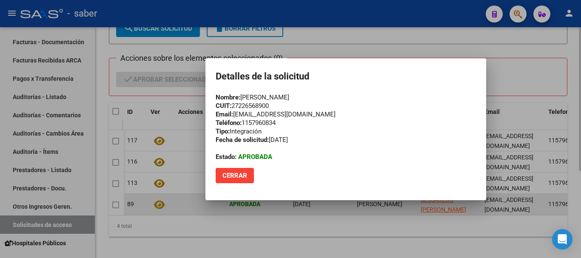  What do you see at coordinates (228, 123) in the screenshot?
I see `strong: Teléfono:` at bounding box center [228, 123].